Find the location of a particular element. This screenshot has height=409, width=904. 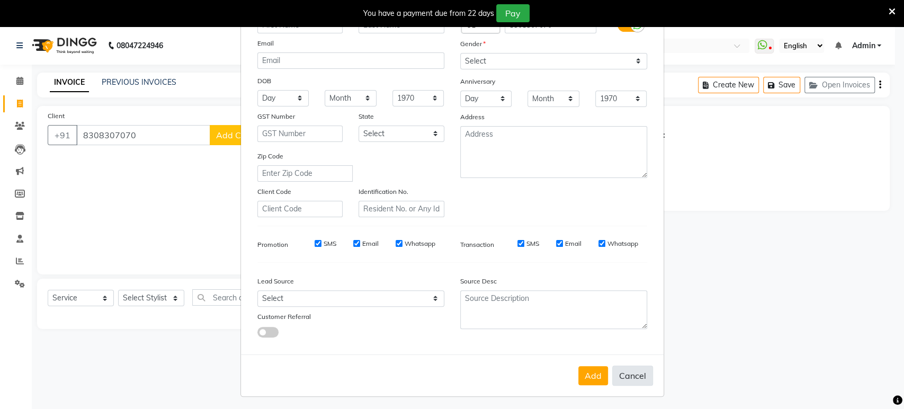

label: Address is located at coordinates (472, 117).